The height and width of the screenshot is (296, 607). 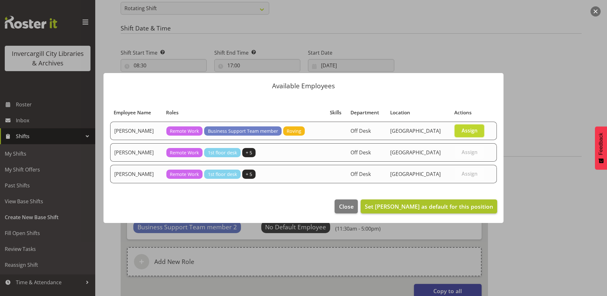 What do you see at coordinates (400, 112) in the screenshot?
I see `span: Location` at bounding box center [400, 112].